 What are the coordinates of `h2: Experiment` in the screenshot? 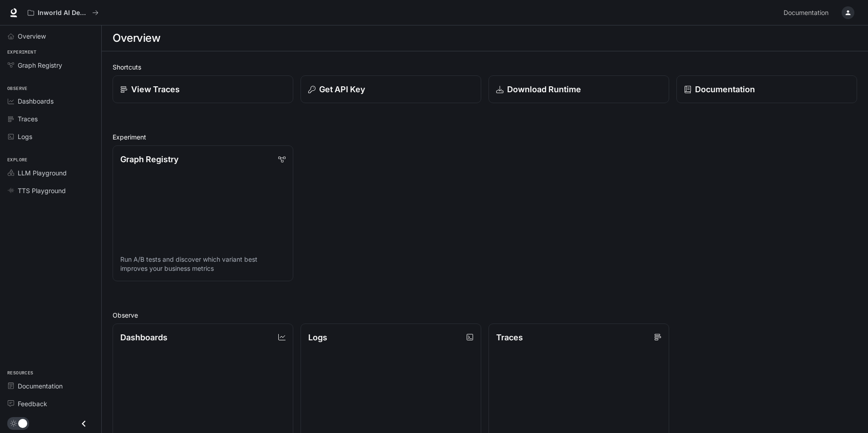 It's located at (485, 137).